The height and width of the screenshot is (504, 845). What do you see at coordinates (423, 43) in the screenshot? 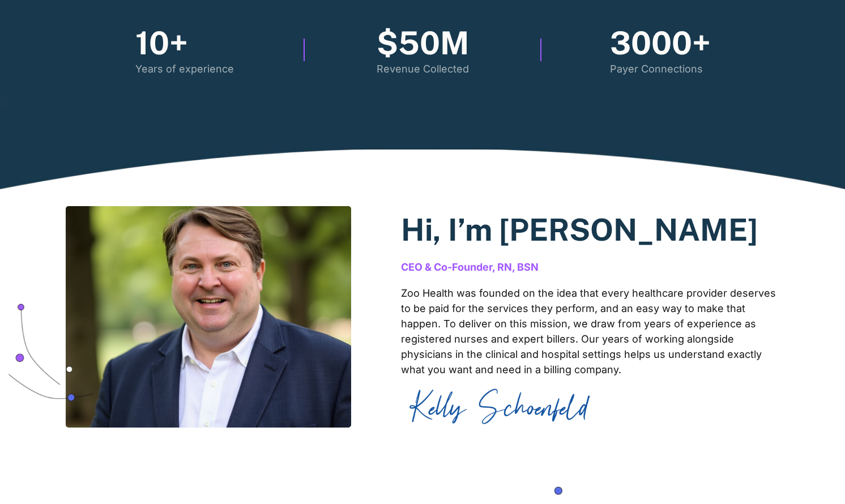
I see `div: $50M` at bounding box center [423, 43].